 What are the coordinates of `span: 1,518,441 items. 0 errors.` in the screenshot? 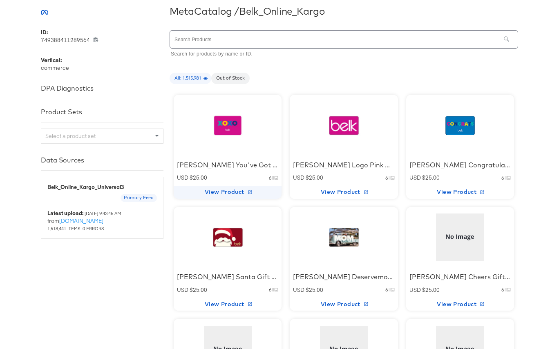 It's located at (76, 228).